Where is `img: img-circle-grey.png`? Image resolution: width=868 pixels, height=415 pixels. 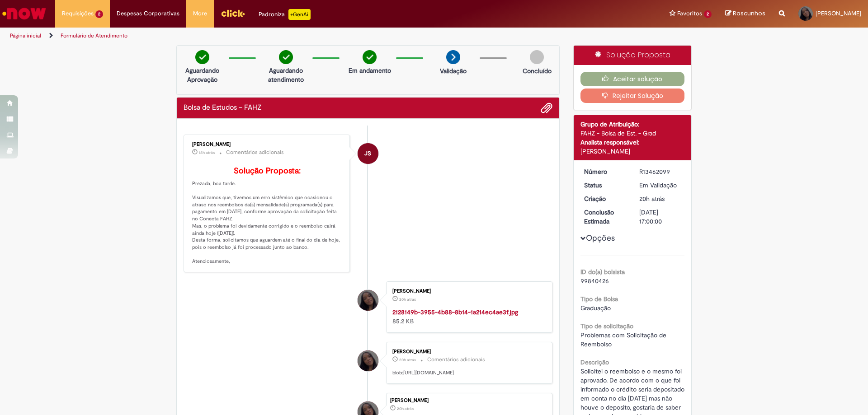 img: img-circle-grey.png is located at coordinates (536, 57).